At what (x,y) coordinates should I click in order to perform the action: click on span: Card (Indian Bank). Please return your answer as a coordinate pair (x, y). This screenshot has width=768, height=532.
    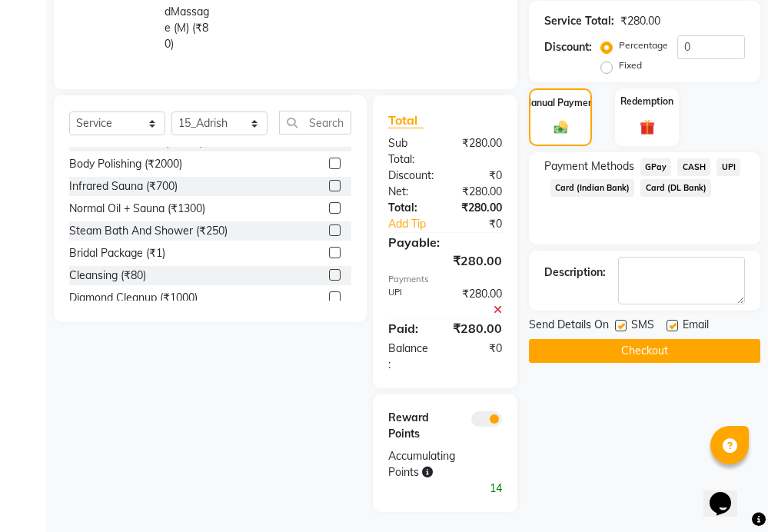
    Looking at the image, I should click on (593, 188).